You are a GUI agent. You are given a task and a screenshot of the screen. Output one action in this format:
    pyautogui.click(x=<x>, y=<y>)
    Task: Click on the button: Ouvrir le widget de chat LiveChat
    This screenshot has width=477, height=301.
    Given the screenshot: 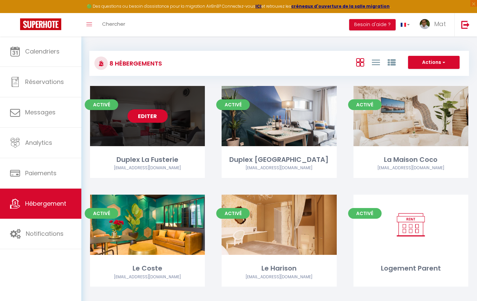 What is the action you would take?
    pyautogui.click(x=15, y=13)
    